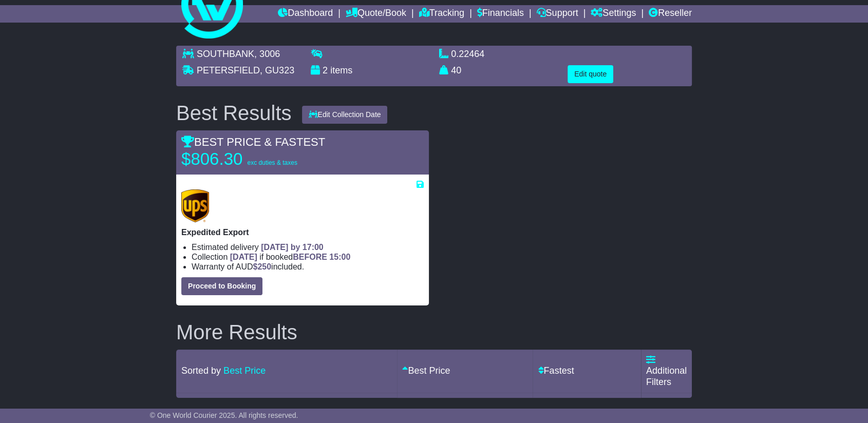 The width and height of the screenshot is (868, 423). What do you see at coordinates (344, 115) in the screenshot?
I see `button: Edit Collection Date` at bounding box center [344, 115].